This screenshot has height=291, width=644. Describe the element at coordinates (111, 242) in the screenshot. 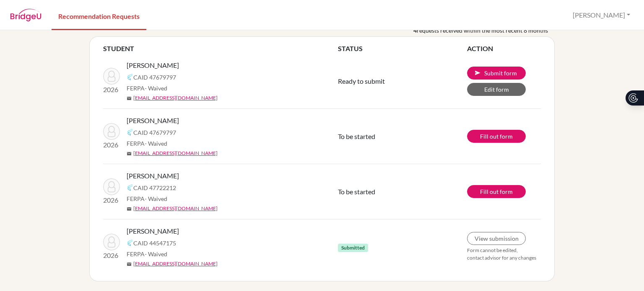

I see `img: Lim, Amanda` at that location.